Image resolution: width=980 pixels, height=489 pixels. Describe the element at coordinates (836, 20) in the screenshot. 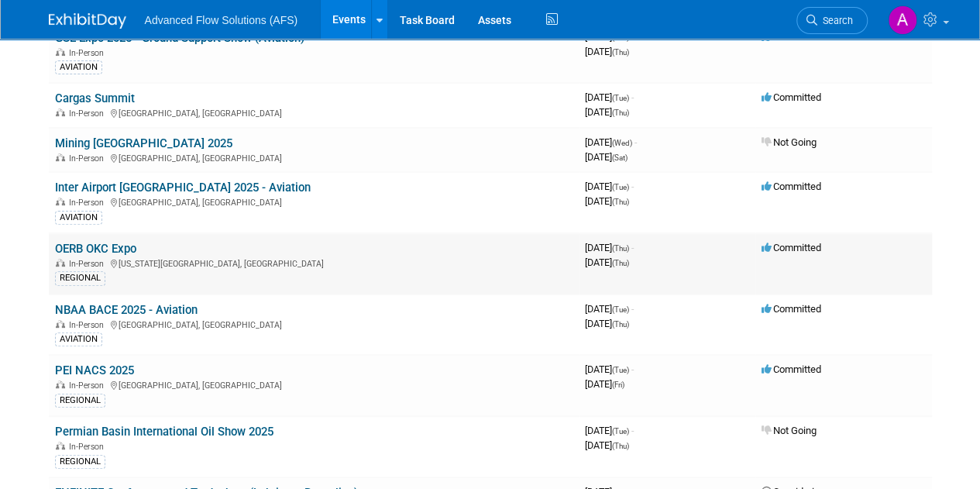

I see `span: Search` at that location.